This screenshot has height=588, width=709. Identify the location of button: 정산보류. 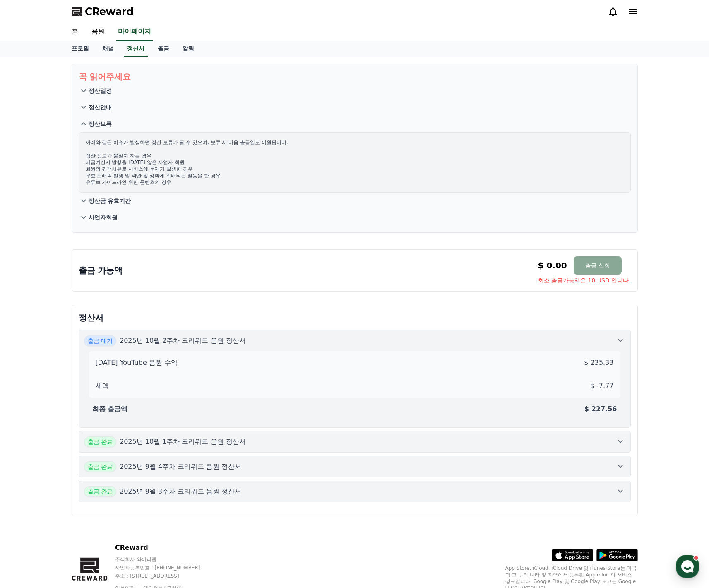
(354, 124).